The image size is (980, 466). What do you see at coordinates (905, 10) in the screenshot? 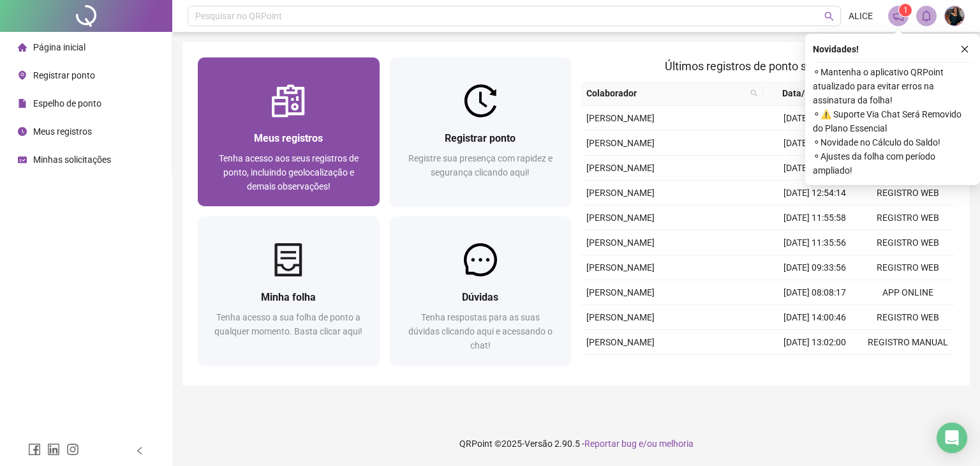
I see `span: 1` at bounding box center [905, 10].